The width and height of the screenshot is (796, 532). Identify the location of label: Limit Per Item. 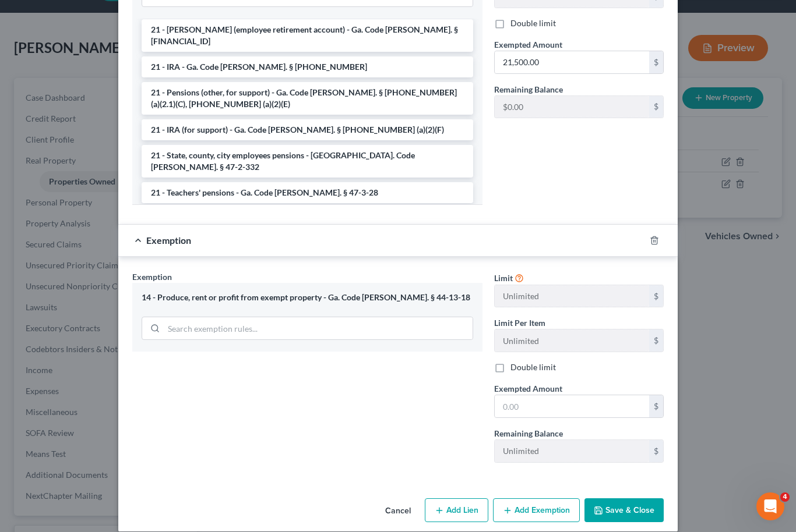
(520, 322).